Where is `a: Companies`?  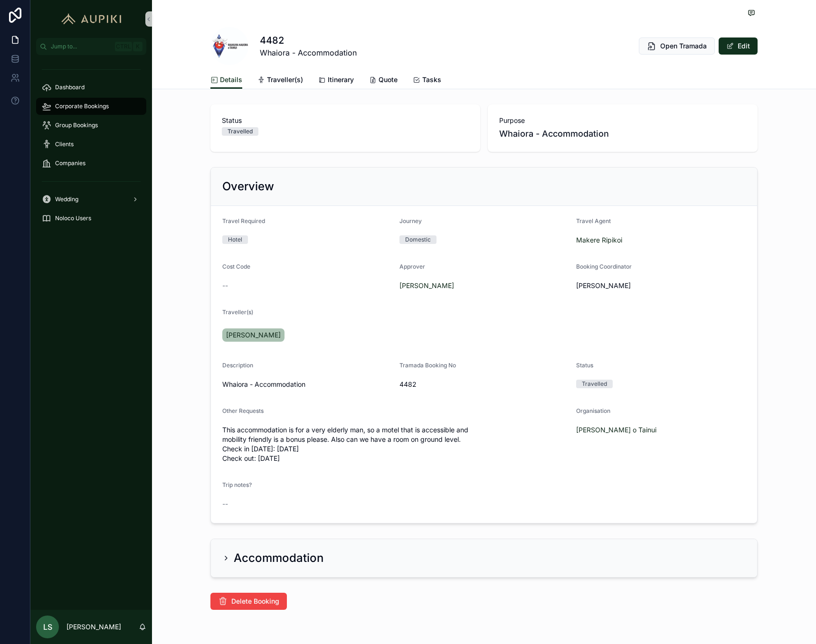
a: Companies is located at coordinates (91, 163).